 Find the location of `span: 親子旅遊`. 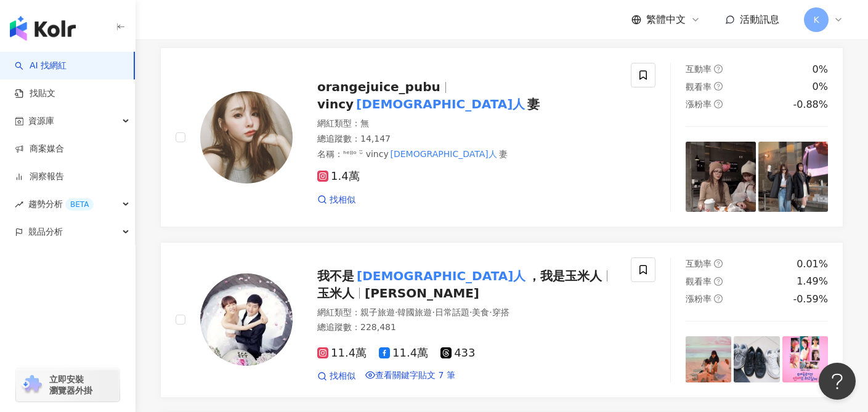

span: 親子旅遊 is located at coordinates (378, 312).